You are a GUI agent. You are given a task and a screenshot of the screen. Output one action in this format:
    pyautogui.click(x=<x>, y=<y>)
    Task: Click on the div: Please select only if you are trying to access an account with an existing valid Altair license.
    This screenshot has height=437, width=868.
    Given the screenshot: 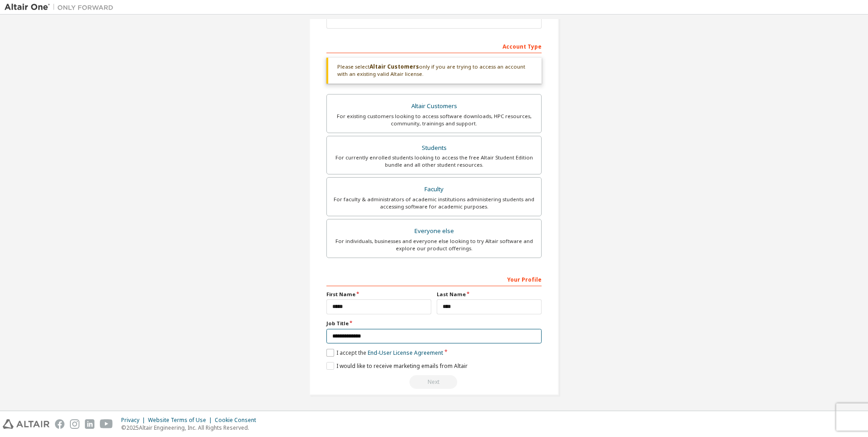 What is the action you would take?
    pyautogui.click(x=434, y=71)
    